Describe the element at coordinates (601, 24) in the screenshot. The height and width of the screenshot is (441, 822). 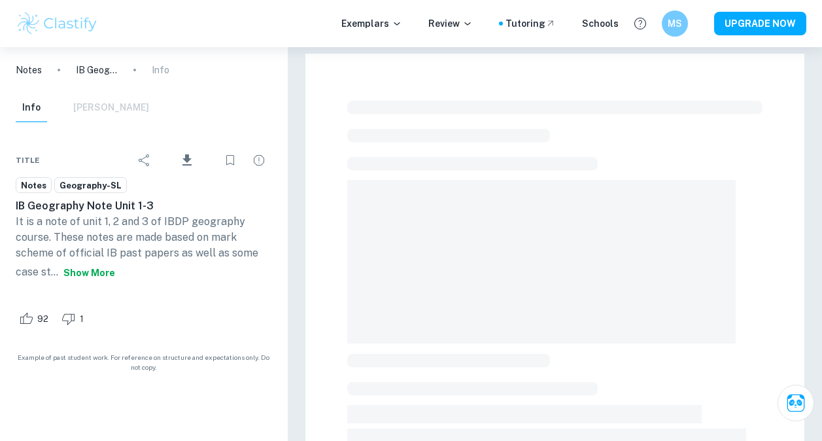
I see `div: Schools` at that location.